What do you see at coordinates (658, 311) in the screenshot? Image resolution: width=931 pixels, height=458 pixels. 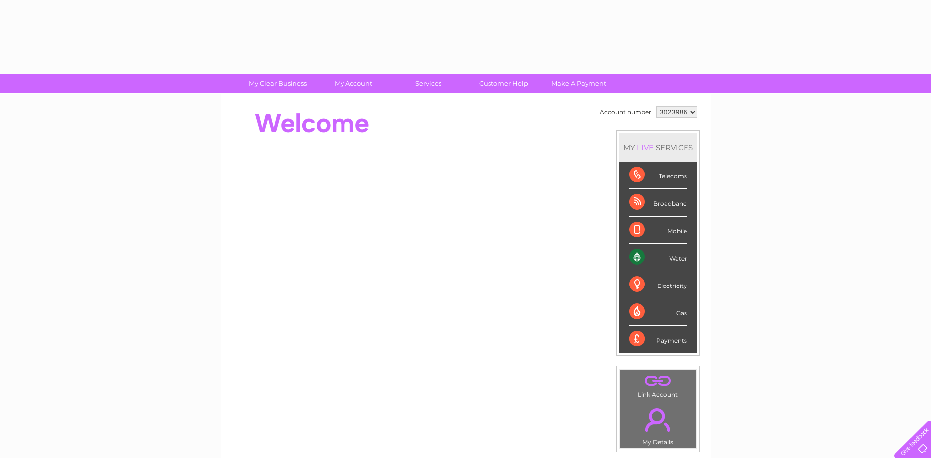 I see `div: Gas` at bounding box center [658, 311].